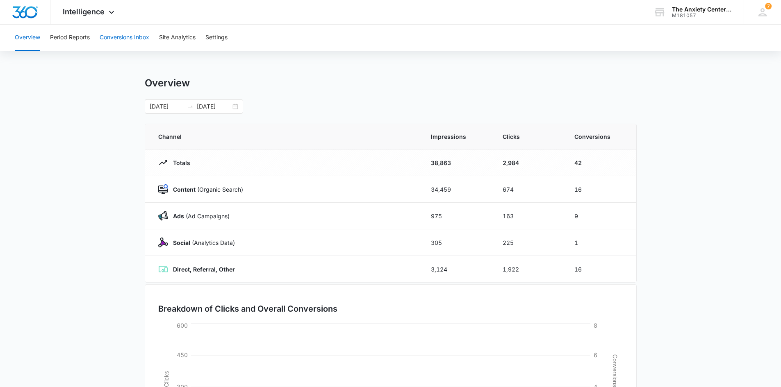 The image size is (781, 387). I want to click on div: account id, so click(702, 16).